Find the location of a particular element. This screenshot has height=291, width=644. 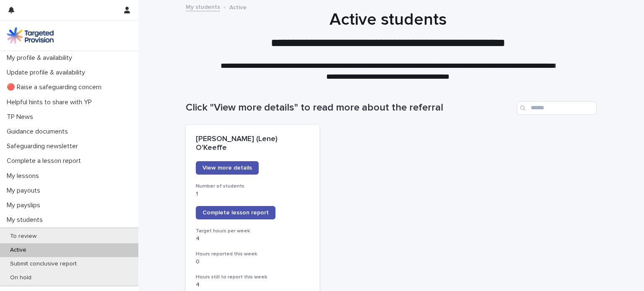

p: My lessons is located at coordinates (24, 176).